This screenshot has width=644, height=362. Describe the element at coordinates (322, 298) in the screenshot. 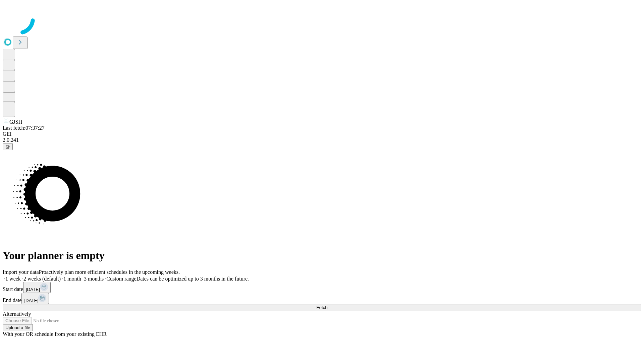

I see `div: End date` at that location.